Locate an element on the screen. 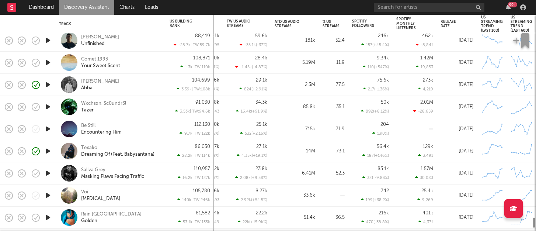 The width and height of the screenshot is (536, 231). div: 53.1k | TW: 135k is located at coordinates (190, 222).